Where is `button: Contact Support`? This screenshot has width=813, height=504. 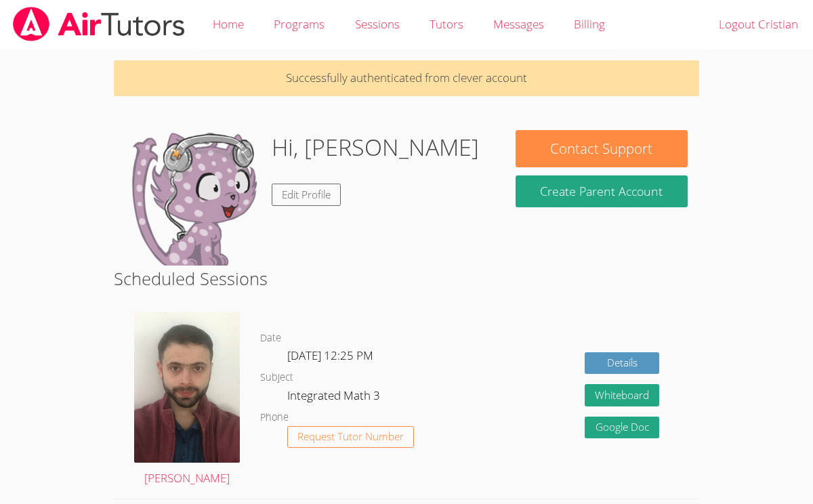
button: Contact Support is located at coordinates (602, 148).